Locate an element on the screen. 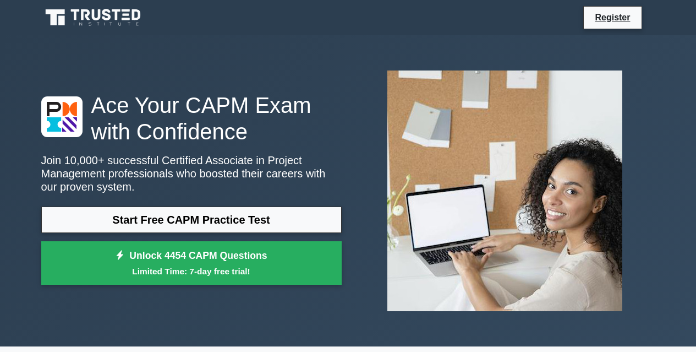 The height and width of the screenshot is (352, 696). a: Start Free CAPM Practice Test is located at coordinates (192, 220).